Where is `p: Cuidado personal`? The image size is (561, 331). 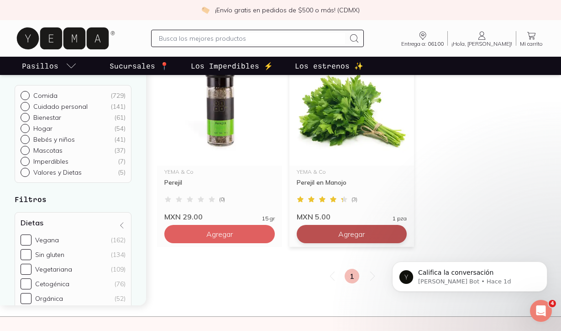
p: Cuidado personal is located at coordinates (60, 106).